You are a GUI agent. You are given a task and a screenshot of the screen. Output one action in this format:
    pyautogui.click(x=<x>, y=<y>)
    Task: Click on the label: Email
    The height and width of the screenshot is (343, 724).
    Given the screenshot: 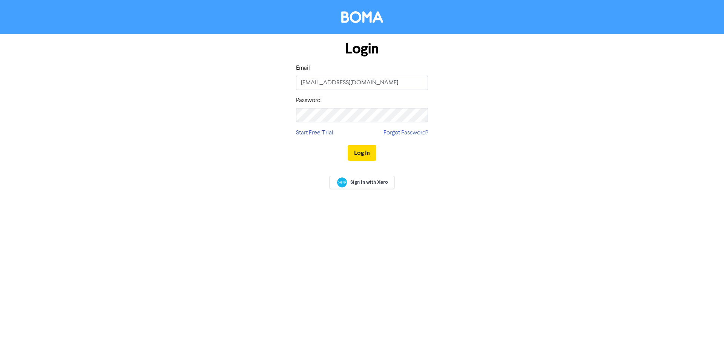 What is the action you would take?
    pyautogui.click(x=303, y=68)
    